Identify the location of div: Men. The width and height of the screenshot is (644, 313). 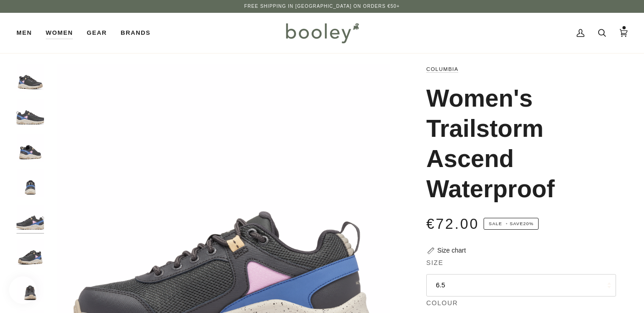
(27, 33).